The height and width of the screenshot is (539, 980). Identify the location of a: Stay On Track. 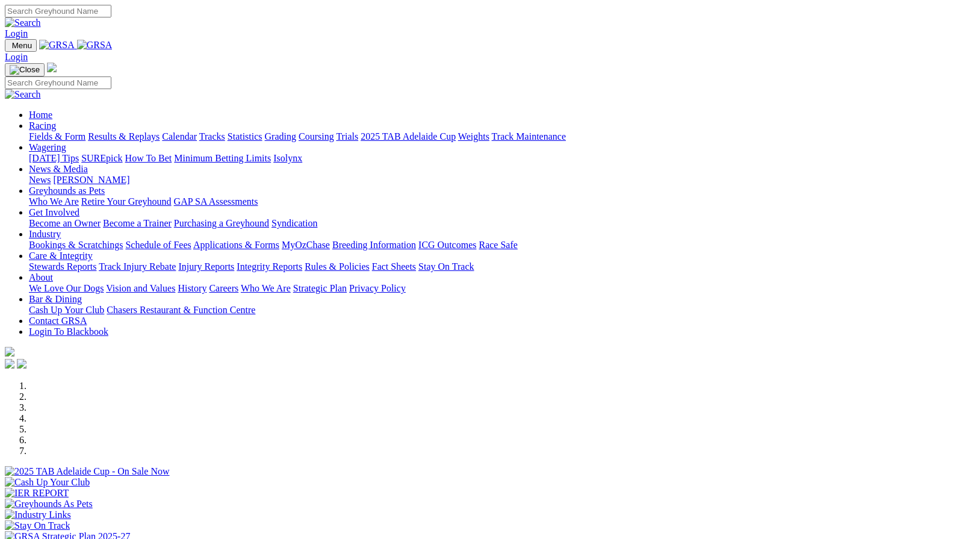
(446, 267).